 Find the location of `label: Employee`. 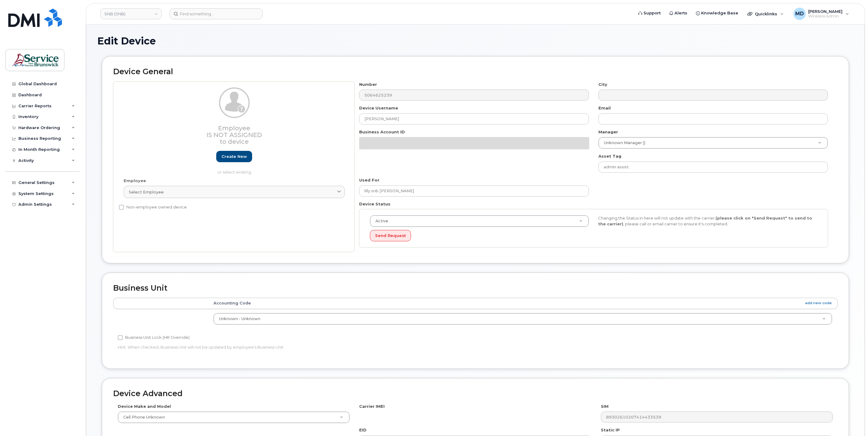

label: Employee is located at coordinates (135, 181).